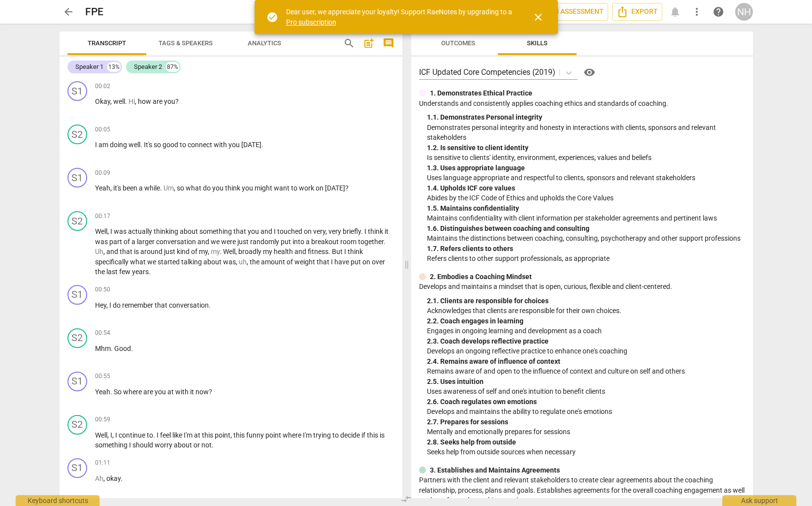 The width and height of the screenshot is (812, 506). What do you see at coordinates (291, 232) in the screenshot?
I see `span: touched` at bounding box center [291, 232].